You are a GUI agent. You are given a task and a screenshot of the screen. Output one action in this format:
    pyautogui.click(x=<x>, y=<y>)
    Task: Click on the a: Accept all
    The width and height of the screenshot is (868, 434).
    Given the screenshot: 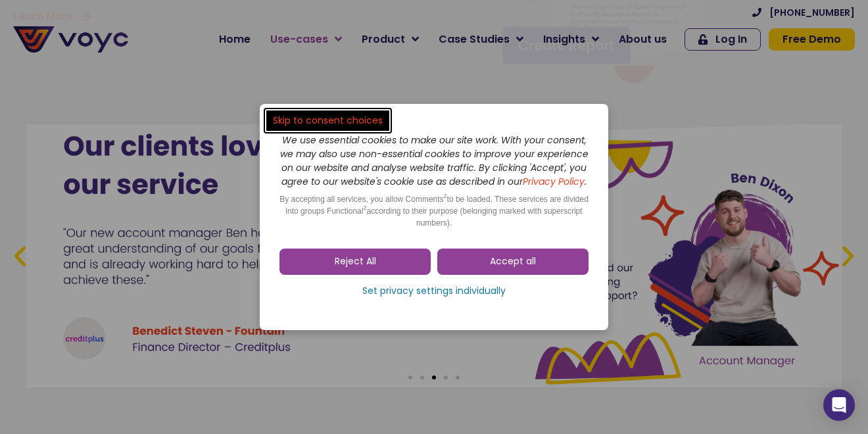 What is the action you would take?
    pyautogui.click(x=513, y=262)
    